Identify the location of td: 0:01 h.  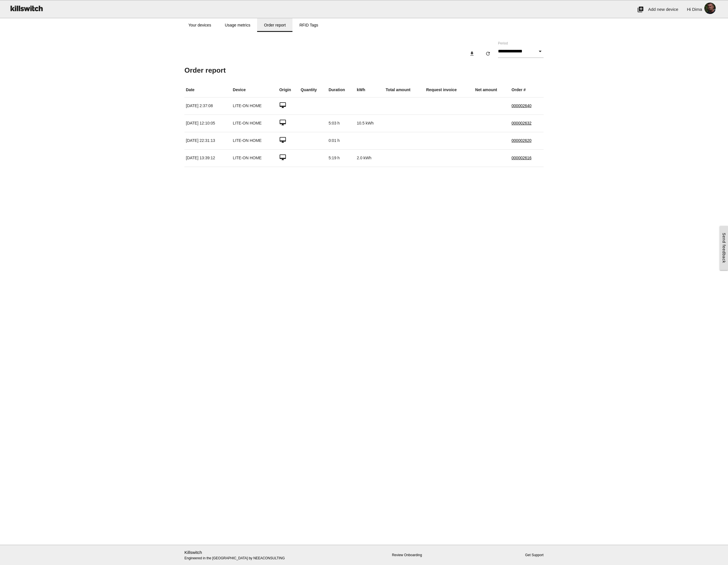
(342, 141).